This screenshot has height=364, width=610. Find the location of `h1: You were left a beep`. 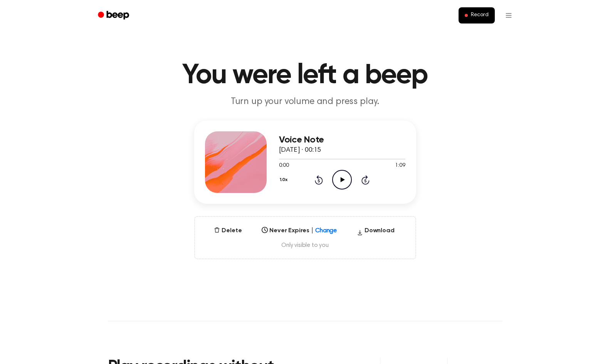

h1: You were left a beep is located at coordinates (305, 75).